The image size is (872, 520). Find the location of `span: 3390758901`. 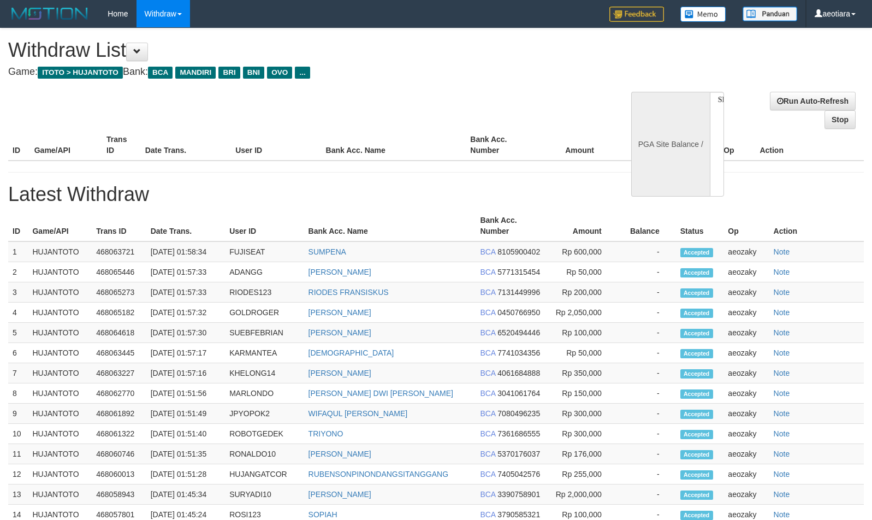

span: 3390758901 is located at coordinates (519, 494).